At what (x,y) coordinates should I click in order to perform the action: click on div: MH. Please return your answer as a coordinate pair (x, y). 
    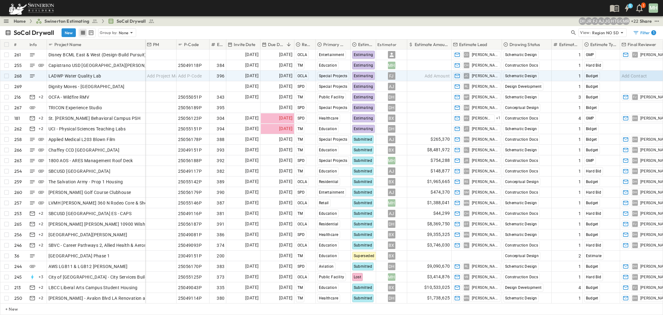
    Looking at the image, I should click on (392, 203).